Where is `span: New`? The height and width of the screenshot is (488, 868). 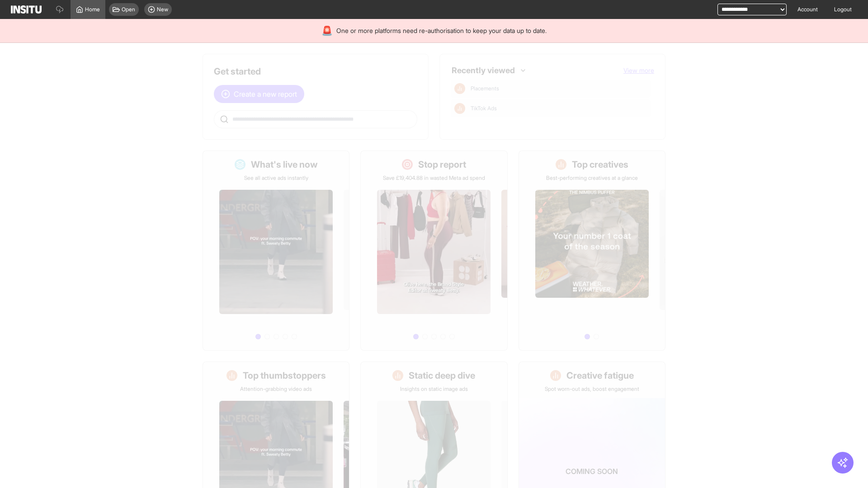 span: New is located at coordinates (162, 10).